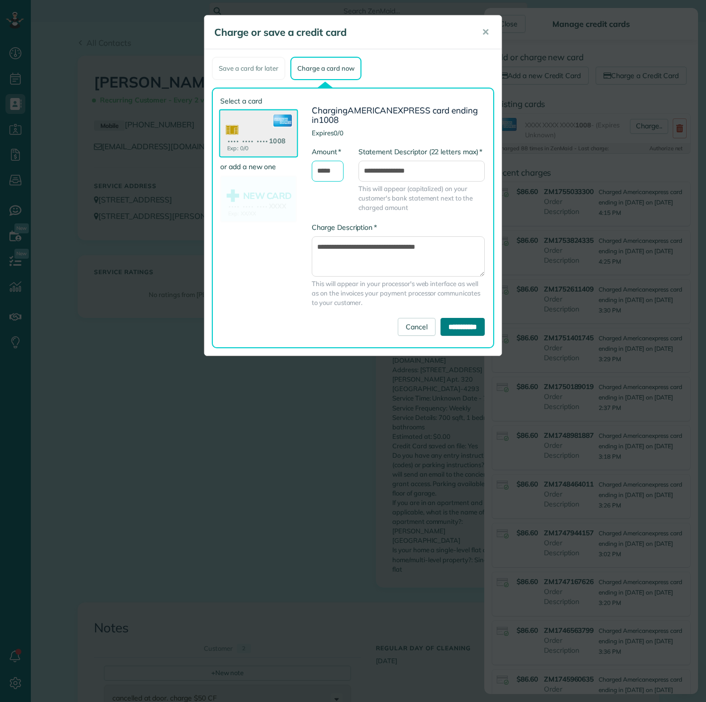 The image size is (706, 702). Describe the element at coordinates (417, 327) in the screenshot. I see `a: Cancel` at that location.